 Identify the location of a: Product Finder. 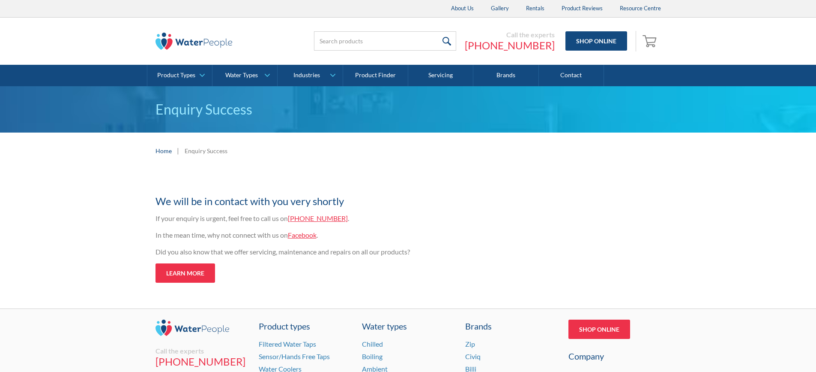
(376, 75).